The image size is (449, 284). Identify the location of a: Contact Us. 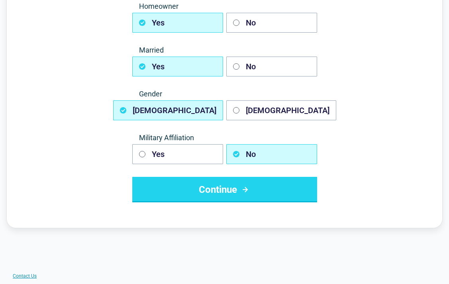
(25, 276).